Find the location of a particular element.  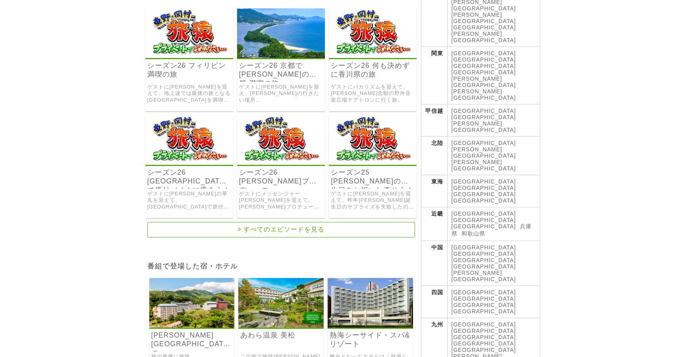

img: 9290.jpg is located at coordinates (192, 303).